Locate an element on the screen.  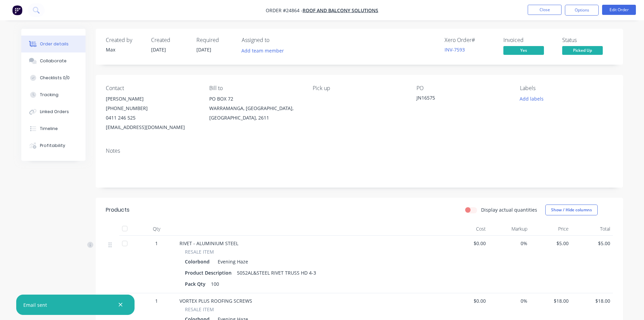
button: Checklists 0/0 is located at coordinates (54, 78).